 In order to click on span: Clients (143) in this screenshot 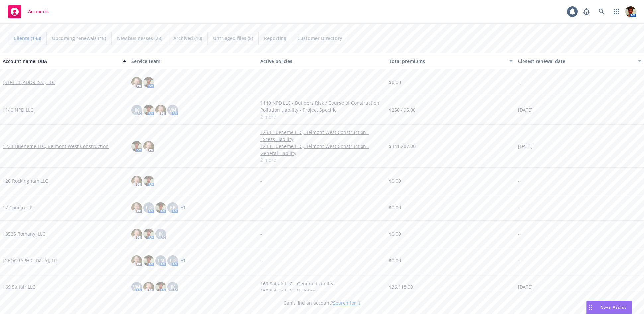, I will do `click(27, 38)`.